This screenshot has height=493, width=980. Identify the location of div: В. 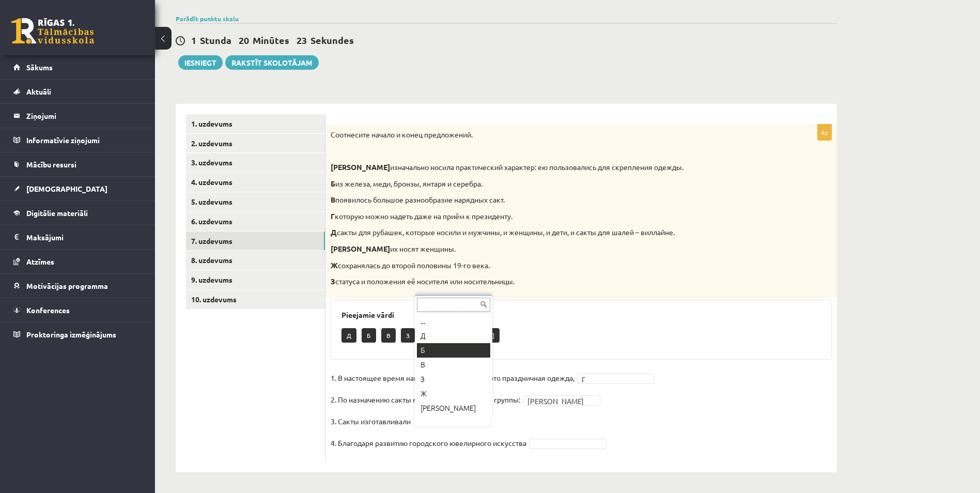
(453, 365).